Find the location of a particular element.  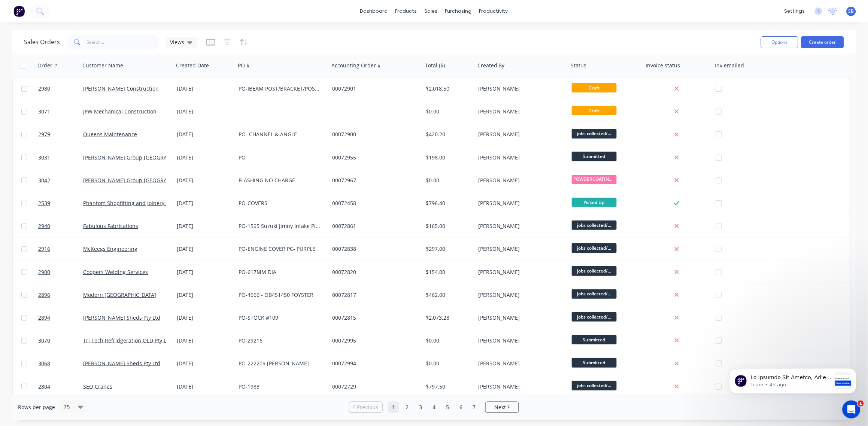

div: 00072901 is located at coordinates (374, 89).